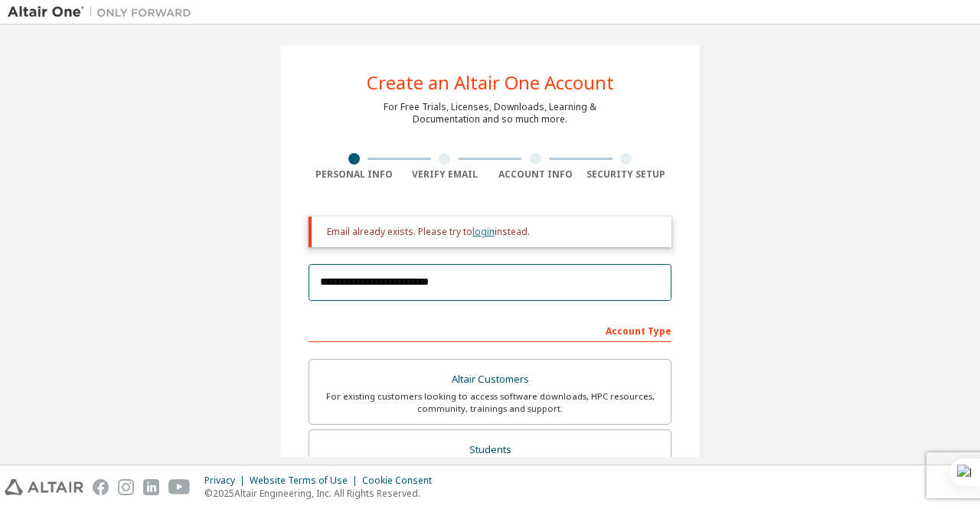  What do you see at coordinates (101, 487) in the screenshot?
I see `img: facebook.svg` at bounding box center [101, 487].